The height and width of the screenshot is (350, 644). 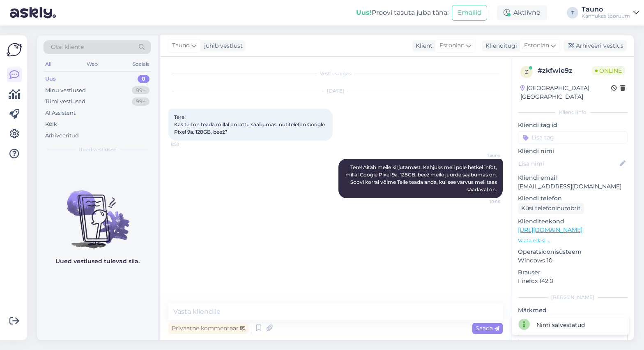 I want to click on div: # zkfwie9z, so click(x=564, y=71).